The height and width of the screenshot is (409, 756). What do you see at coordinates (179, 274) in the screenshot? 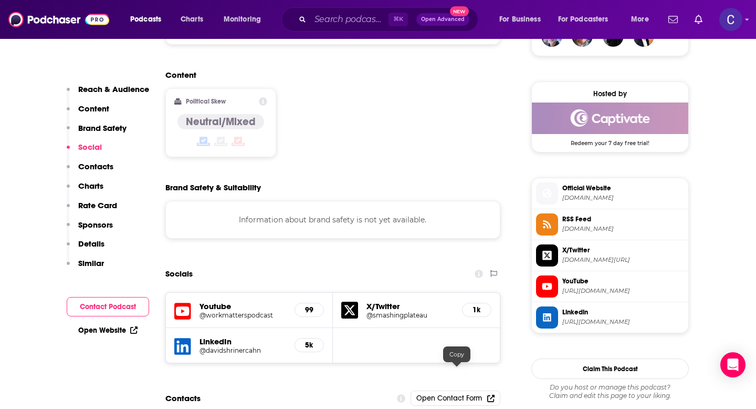
I see `h2: Socials` at bounding box center [179, 274].